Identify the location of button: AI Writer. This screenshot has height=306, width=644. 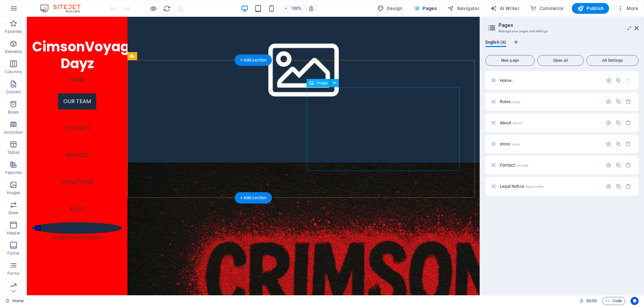
(505, 8).